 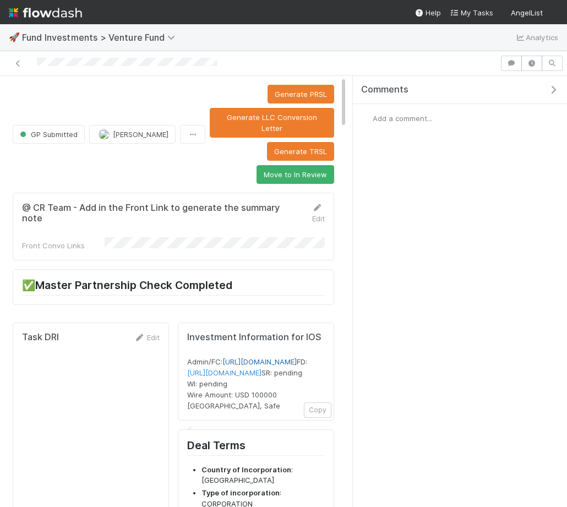 What do you see at coordinates (246, 469) in the screenshot?
I see `strong: Country of Incorporation` at bounding box center [246, 469].